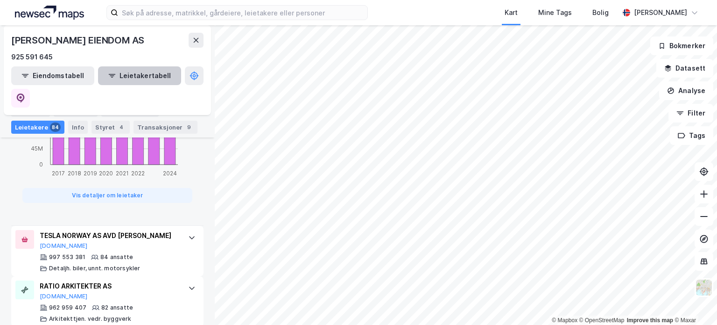  I want to click on tspan: 2017, so click(58, 173).